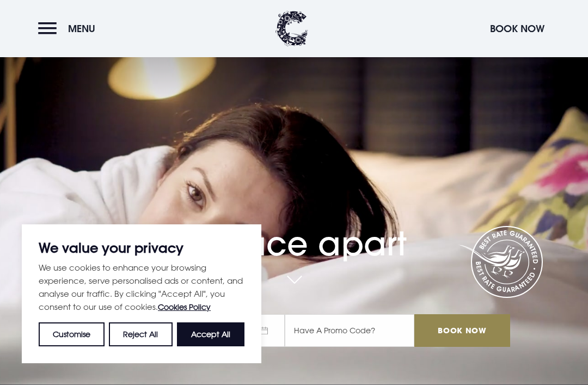 The width and height of the screenshot is (588, 385). What do you see at coordinates (142, 287) in the screenshot?
I see `p: We use cookies to enhance your browsing experience, serve personalised ads or content, and analys...` at bounding box center [142, 287].